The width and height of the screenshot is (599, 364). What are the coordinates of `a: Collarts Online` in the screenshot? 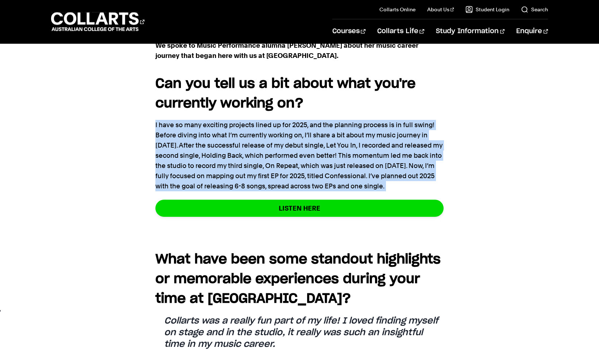 It's located at (397, 9).